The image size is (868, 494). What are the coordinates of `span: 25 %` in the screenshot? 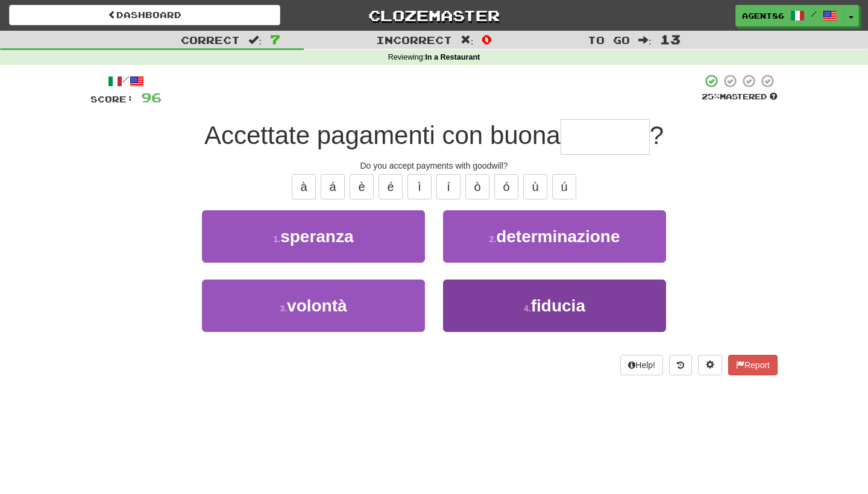 It's located at (711, 96).